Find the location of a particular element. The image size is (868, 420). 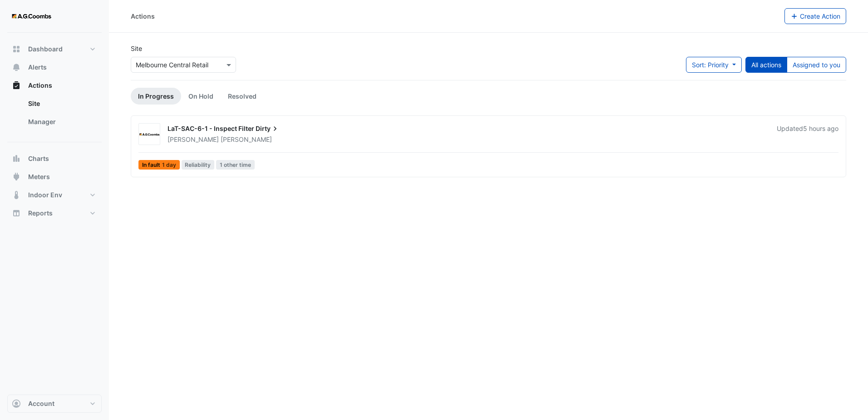

a: In Progress is located at coordinates (155, 96).